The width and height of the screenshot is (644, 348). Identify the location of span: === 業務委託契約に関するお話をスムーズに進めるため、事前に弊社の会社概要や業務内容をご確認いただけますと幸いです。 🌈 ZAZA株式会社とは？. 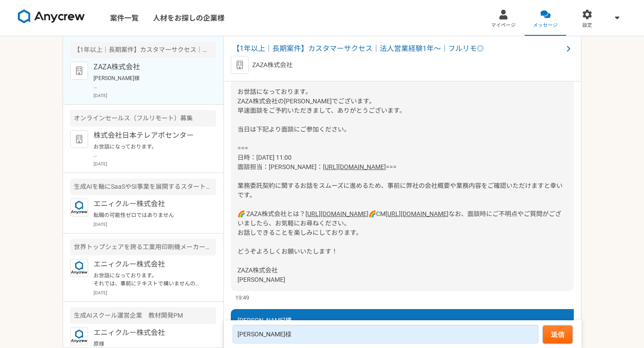
(400, 190).